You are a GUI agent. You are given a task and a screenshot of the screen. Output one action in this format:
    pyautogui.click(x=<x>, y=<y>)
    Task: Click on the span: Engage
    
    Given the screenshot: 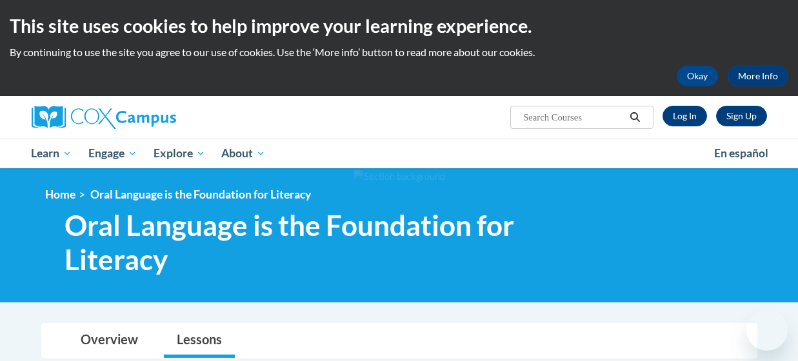 What is the action you would take?
    pyautogui.click(x=112, y=154)
    